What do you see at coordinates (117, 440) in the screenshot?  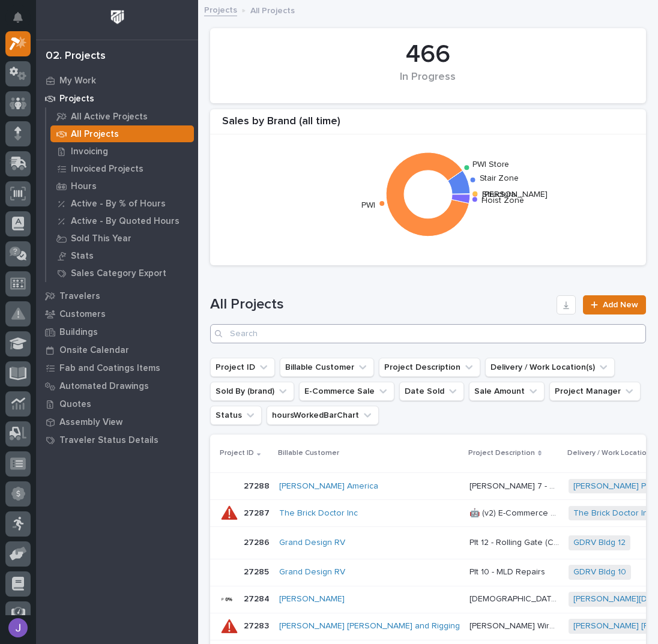 I see `a: Traveler Status Details` at bounding box center [117, 440].